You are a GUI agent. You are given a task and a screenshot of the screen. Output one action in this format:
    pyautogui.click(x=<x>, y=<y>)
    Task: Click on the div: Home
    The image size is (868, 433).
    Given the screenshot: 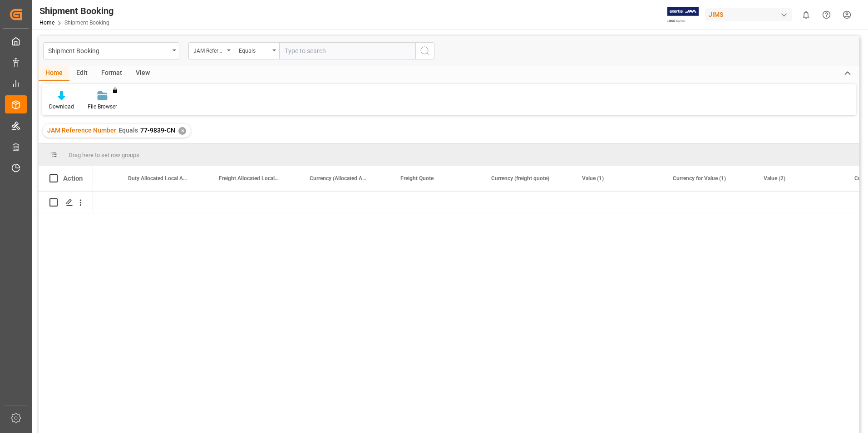 What is the action you would take?
    pyautogui.click(x=54, y=74)
    